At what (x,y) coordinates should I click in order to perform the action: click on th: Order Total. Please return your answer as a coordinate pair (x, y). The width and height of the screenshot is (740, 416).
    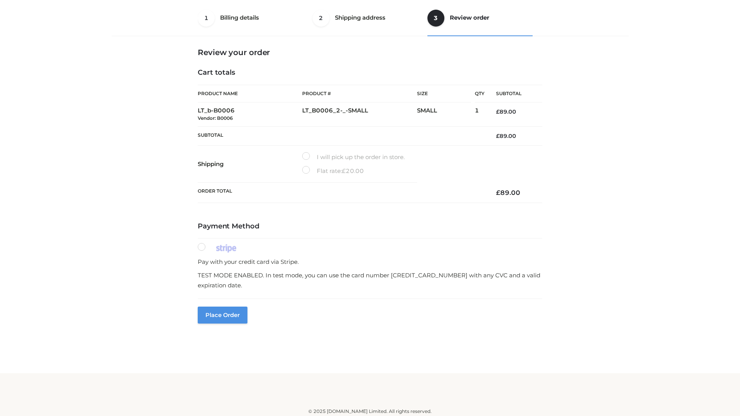
    Looking at the image, I should click on (341, 193).